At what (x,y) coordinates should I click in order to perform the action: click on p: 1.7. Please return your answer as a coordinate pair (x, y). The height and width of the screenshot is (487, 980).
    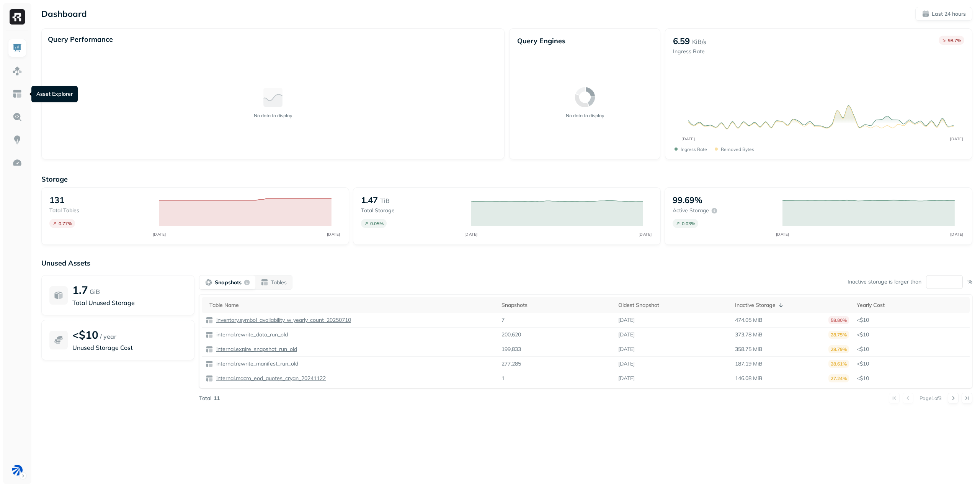
    Looking at the image, I should click on (80, 289).